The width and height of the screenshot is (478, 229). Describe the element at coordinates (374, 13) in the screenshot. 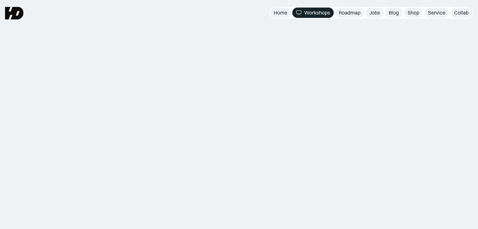

I see `a: Jobs` at that location.